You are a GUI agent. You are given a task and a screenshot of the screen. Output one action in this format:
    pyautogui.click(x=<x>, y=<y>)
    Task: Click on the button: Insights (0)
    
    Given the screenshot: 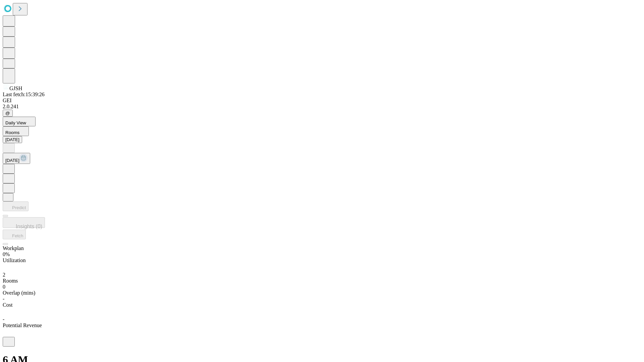 What is the action you would take?
    pyautogui.click(x=24, y=223)
    